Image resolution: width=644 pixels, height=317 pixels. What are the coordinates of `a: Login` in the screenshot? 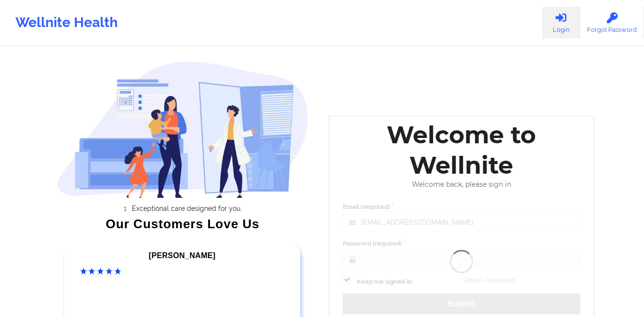 It's located at (561, 23).